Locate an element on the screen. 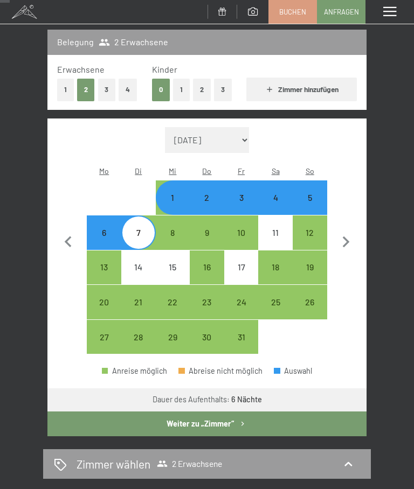  div: 13 is located at coordinates (104, 279).